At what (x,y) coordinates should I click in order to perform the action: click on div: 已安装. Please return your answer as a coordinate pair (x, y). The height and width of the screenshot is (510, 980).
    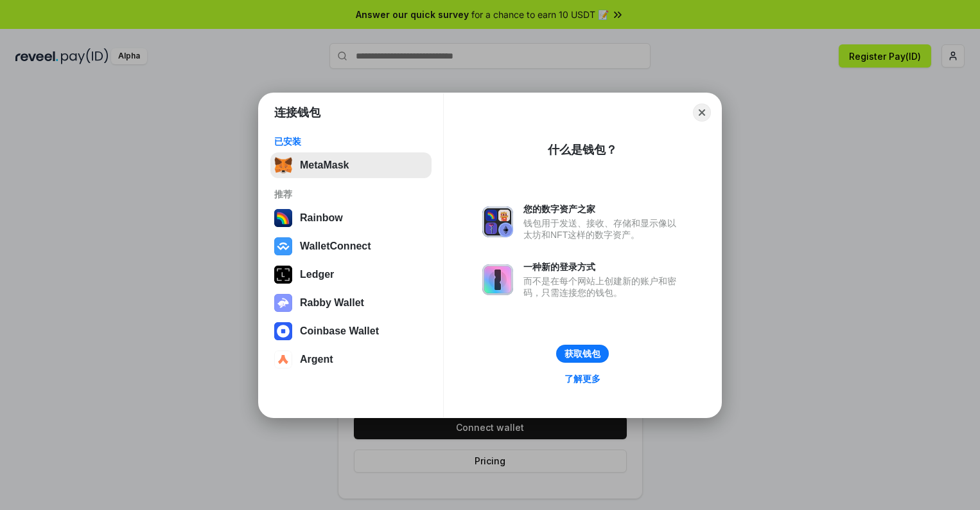
    Looking at the image, I should click on (351, 142).